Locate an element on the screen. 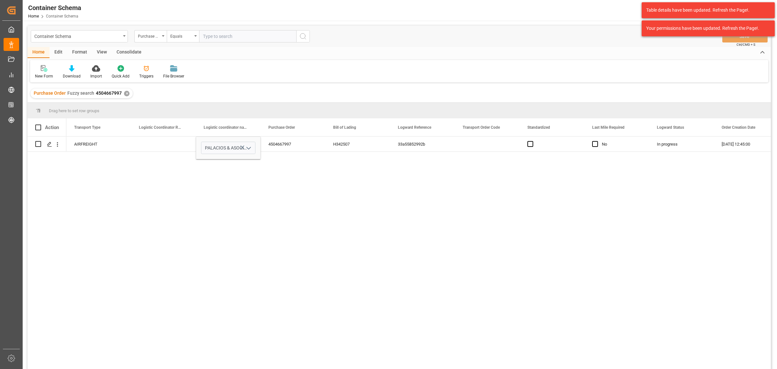  div: Triggers is located at coordinates (146, 76).